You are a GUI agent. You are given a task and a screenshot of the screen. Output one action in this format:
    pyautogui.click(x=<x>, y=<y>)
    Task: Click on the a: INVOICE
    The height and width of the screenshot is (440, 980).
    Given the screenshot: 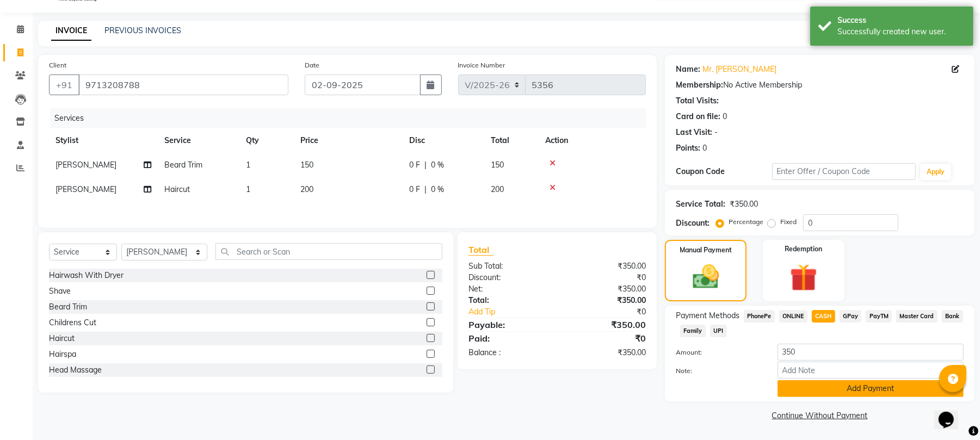 What is the action you would take?
    pyautogui.click(x=71, y=31)
    